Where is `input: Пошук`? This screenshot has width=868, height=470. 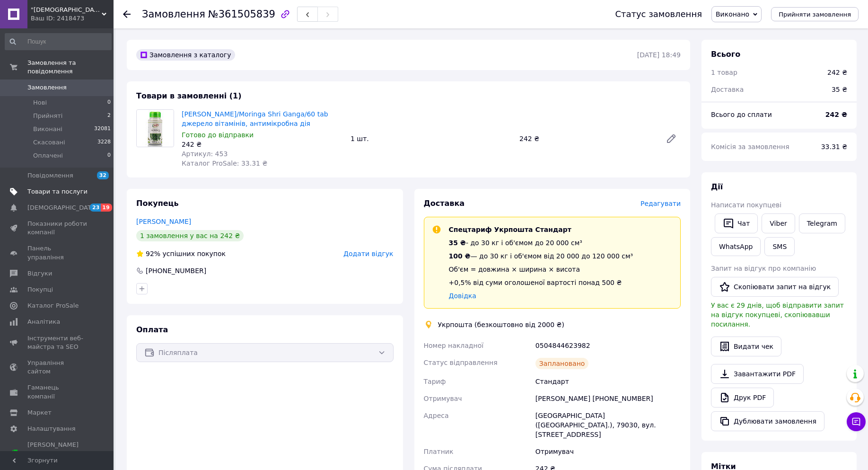
input: Пошук is located at coordinates (58, 42).